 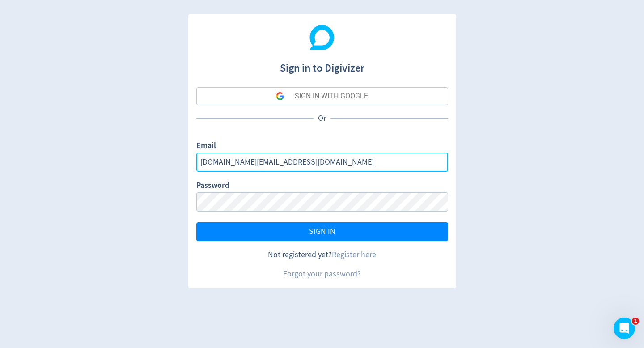 I want to click on button: SIGN IN, so click(x=322, y=232).